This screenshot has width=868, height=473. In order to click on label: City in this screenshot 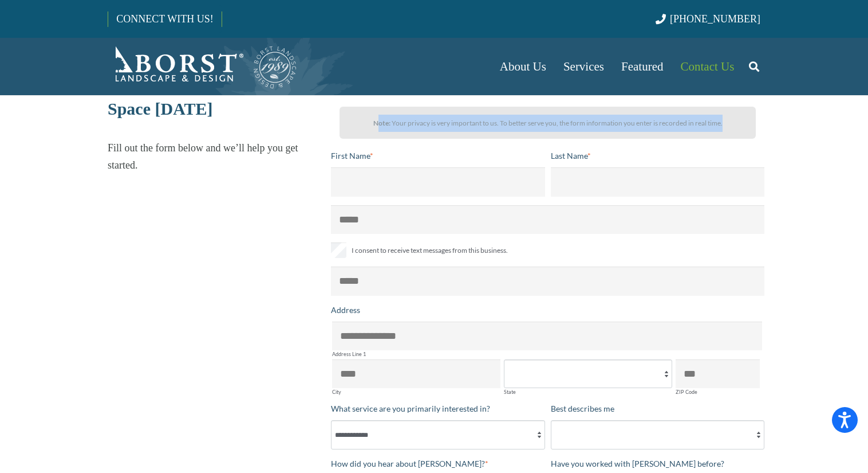, I will do `click(416, 392)`.